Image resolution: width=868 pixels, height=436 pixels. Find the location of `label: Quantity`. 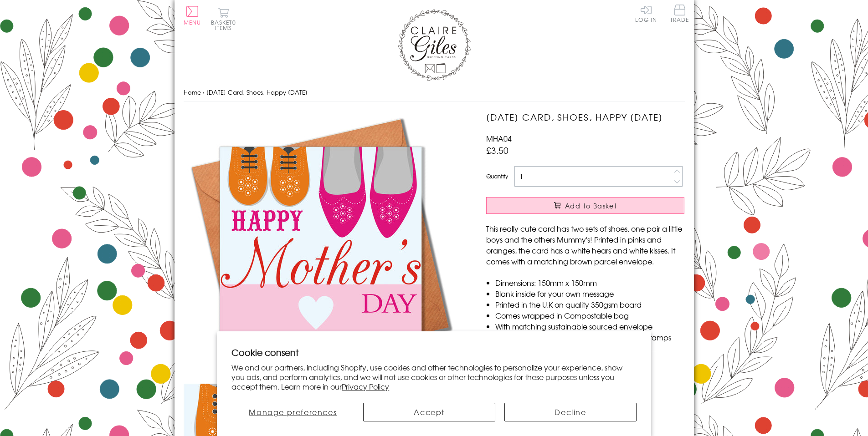

label: Quantity is located at coordinates (497, 176).